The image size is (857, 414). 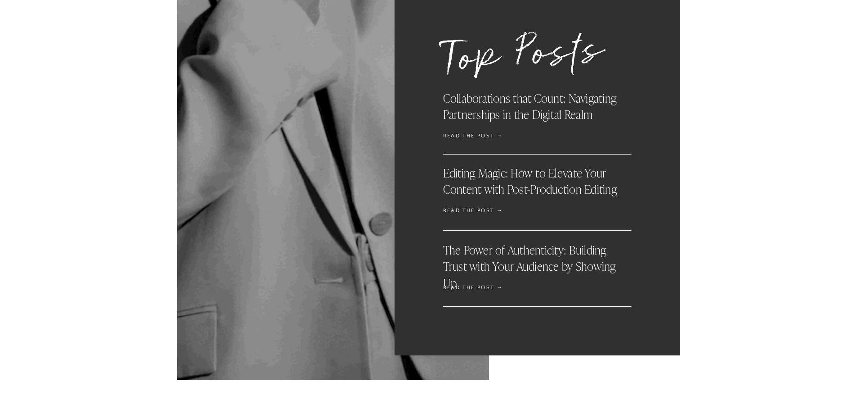 What do you see at coordinates (528, 47) in the screenshot?
I see `h2: Top Posts` at bounding box center [528, 47].